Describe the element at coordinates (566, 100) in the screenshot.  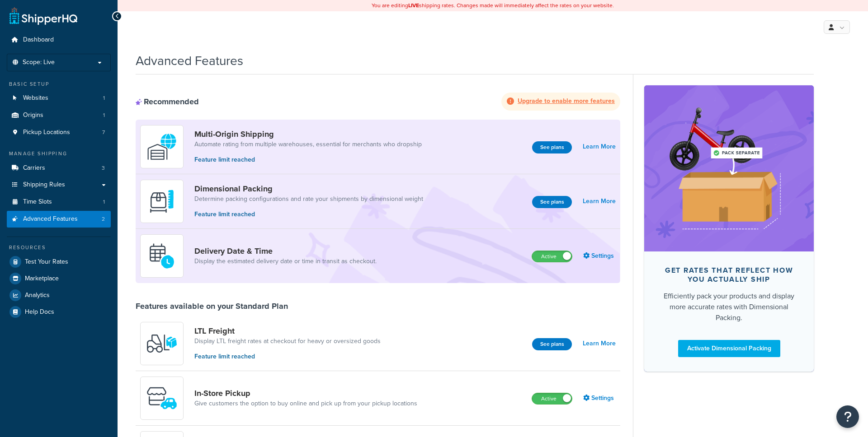
I see `strong: Upgrade to enable more features` at that location.